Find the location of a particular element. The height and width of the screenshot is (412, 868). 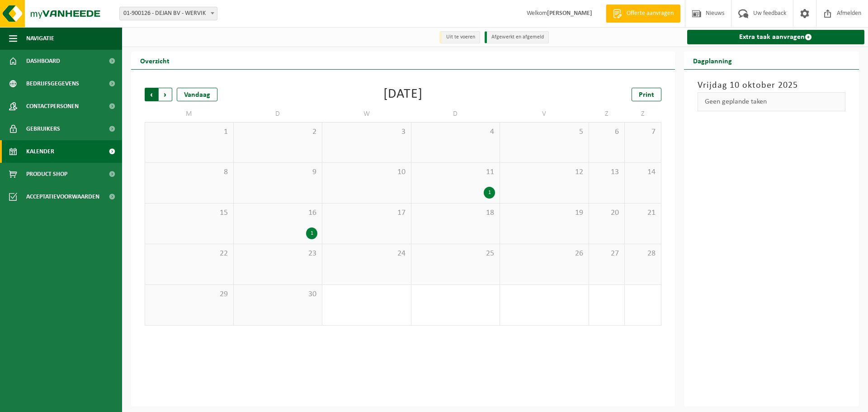

span: 5 is located at coordinates (545, 132).